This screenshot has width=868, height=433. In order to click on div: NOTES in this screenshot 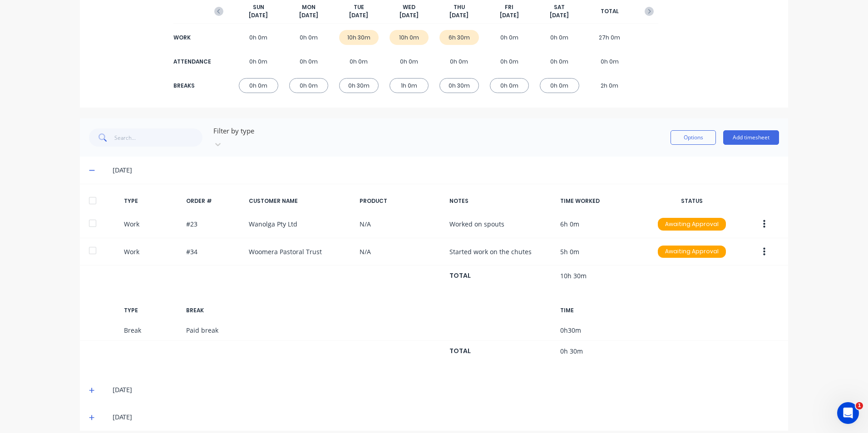, I will do `click(501, 201)`.